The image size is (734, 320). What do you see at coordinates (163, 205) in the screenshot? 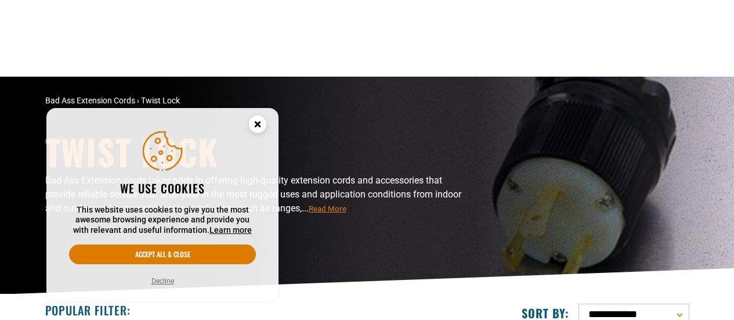
I see `aside: Cookie Consent` at bounding box center [163, 205].